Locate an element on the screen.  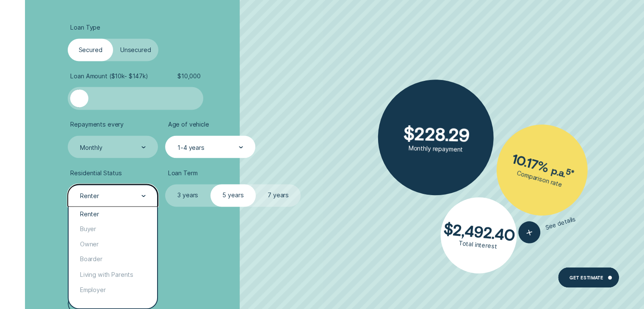
span: Loan Term is located at coordinates (183, 173).